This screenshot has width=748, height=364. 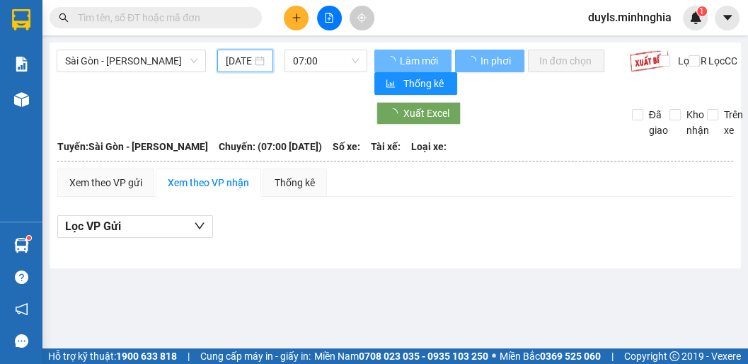 I want to click on span: Miền Bắc, so click(x=550, y=356).